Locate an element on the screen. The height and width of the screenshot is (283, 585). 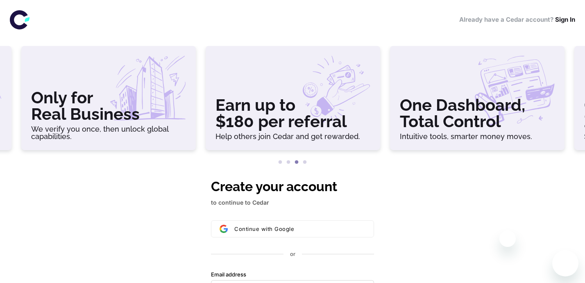
h6: Help others join Cedar and get rewarded. is located at coordinates (293, 137).